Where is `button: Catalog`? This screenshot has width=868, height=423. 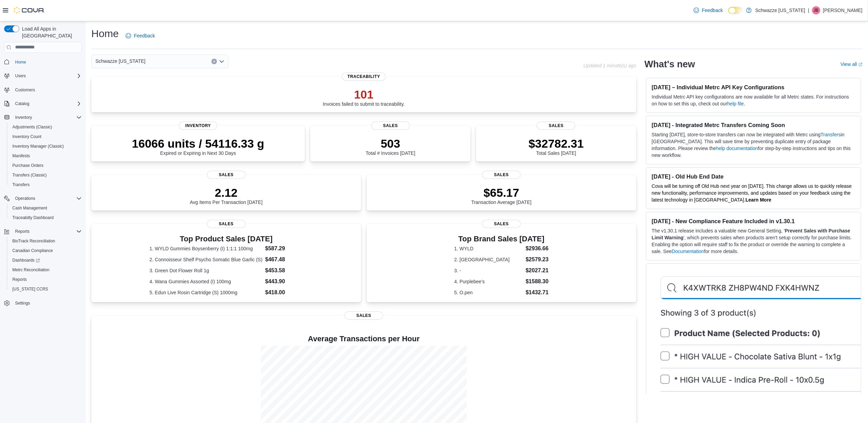
button: Catalog is located at coordinates (43, 104).